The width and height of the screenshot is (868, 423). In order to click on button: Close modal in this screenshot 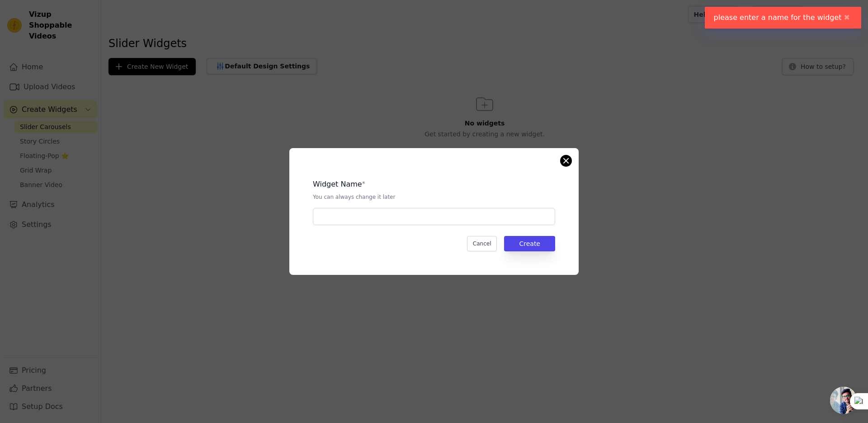, I will do `click(566, 161)`.